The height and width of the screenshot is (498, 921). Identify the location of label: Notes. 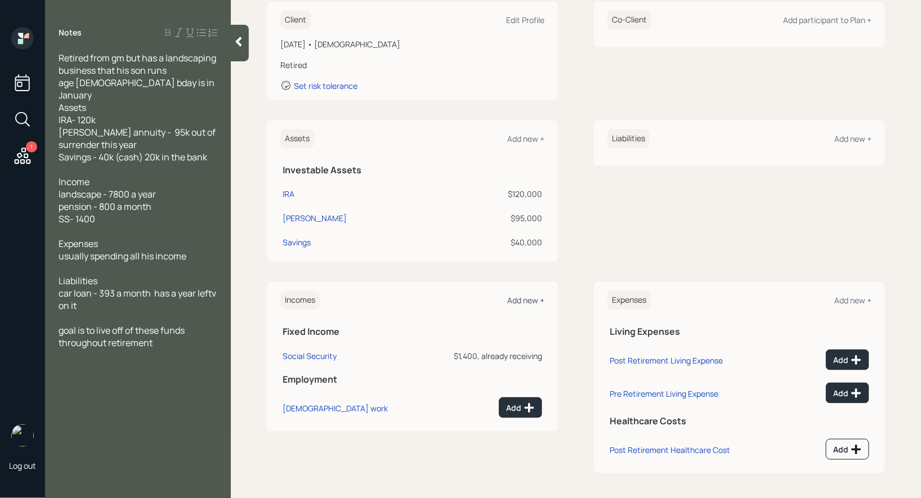
(70, 33).